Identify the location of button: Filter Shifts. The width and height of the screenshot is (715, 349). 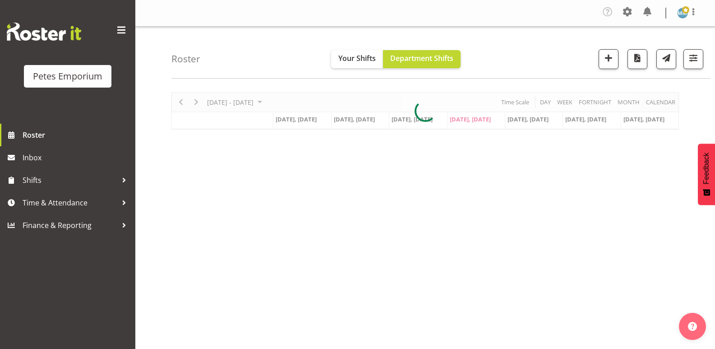
(694, 59).